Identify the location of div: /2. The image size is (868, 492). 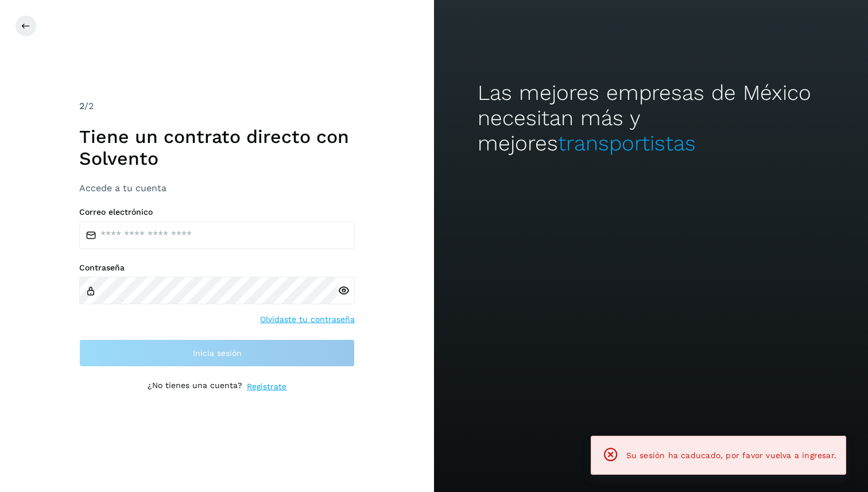
(217, 106).